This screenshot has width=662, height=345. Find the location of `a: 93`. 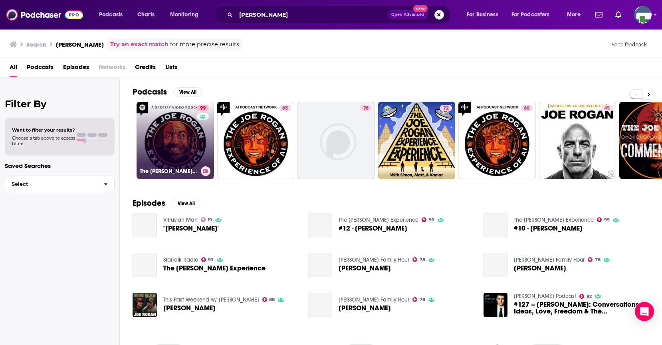

a: 93 is located at coordinates (208, 260).